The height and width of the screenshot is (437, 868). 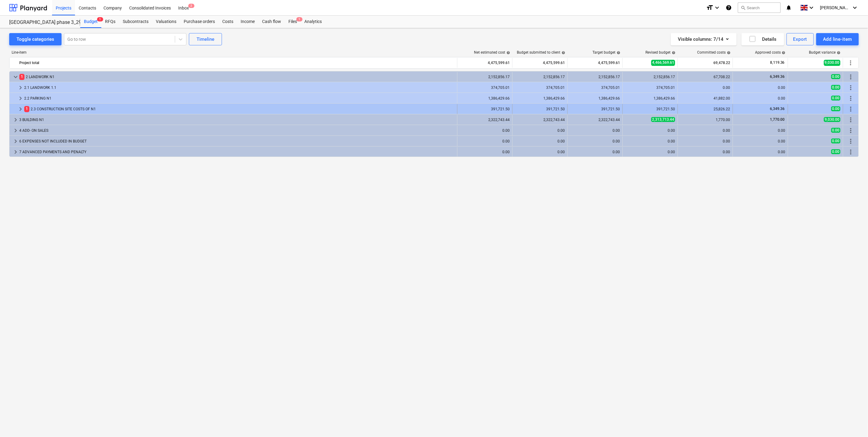 I want to click on a: Income, so click(x=247, y=22).